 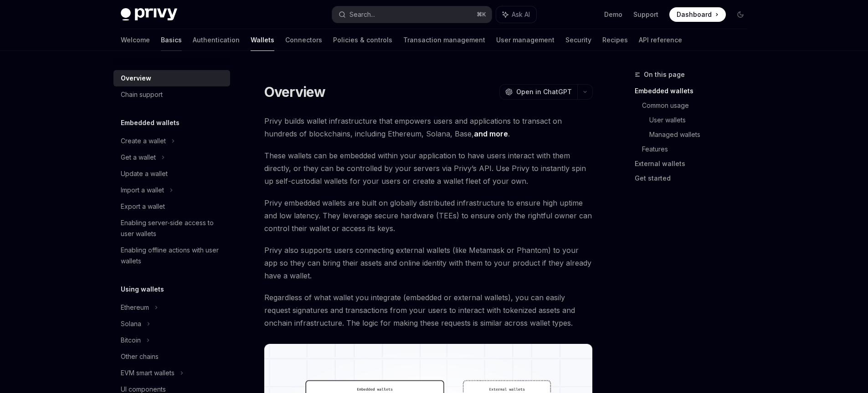 I want to click on a: Security, so click(x=578, y=40).